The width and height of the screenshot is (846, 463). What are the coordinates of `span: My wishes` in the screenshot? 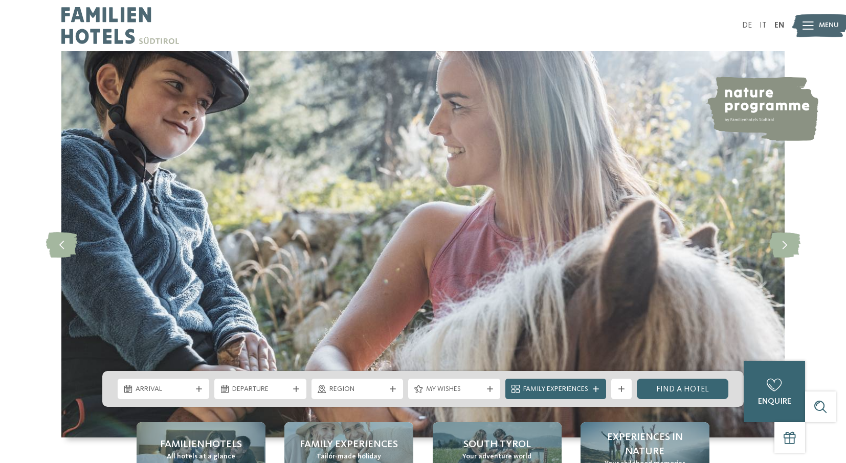 It's located at (454, 390).